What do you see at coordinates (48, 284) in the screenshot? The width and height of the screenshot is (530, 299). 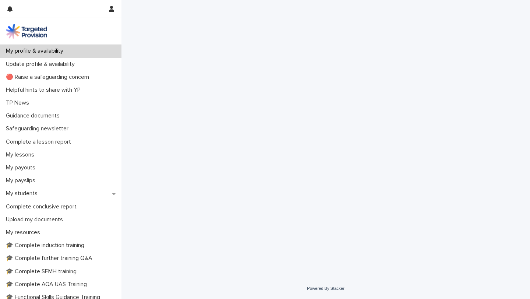 I see `p: 🎓 Complete AQA UAS Training` at bounding box center [48, 284].